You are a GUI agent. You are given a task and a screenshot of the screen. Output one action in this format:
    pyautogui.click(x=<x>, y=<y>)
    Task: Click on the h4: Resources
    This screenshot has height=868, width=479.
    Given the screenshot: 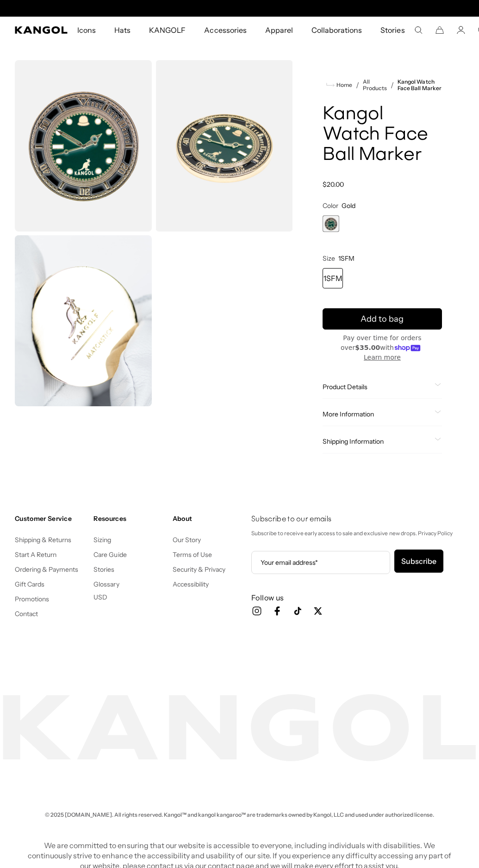 What is the action you would take?
    pyautogui.click(x=129, y=519)
    